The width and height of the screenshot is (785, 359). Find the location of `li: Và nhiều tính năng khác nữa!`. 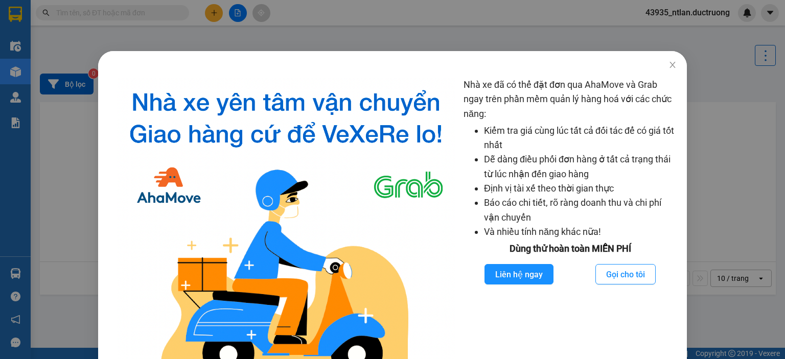

li: Và nhiều tính năng khác nữa! is located at coordinates (580, 232).